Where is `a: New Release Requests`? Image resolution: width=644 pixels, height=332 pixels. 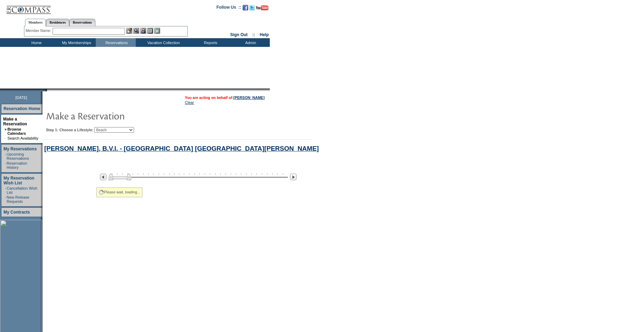 a: New Release Requests is located at coordinates (18, 199).